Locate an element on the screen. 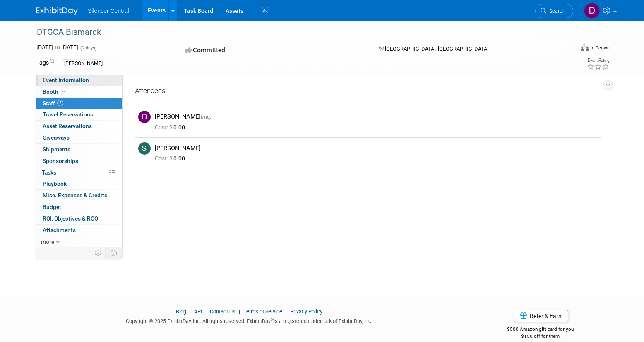 This screenshot has height=342, width=644. a: Search is located at coordinates (554, 11).